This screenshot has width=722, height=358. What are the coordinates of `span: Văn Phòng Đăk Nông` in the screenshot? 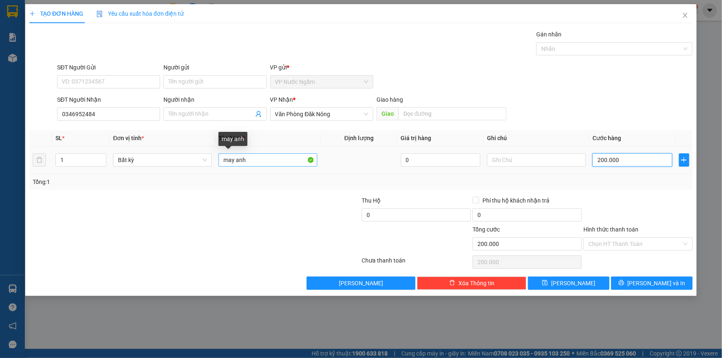 It's located at (321, 114).